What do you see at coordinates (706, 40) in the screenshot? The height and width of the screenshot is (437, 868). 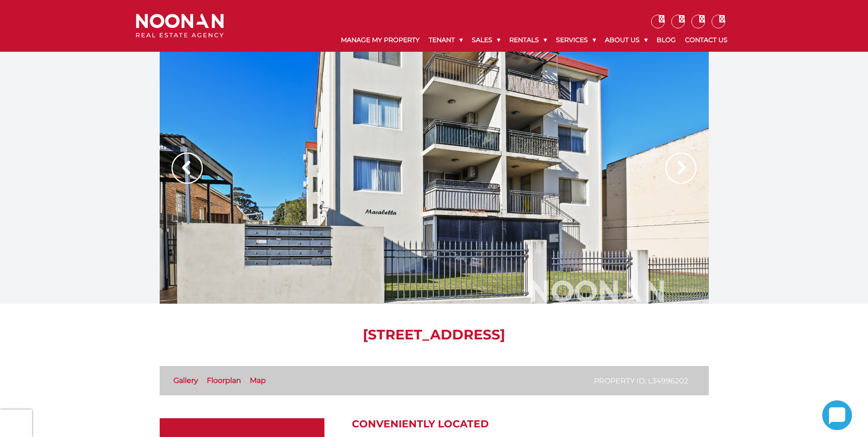 I see `a: Contact Us` at bounding box center [706, 40].